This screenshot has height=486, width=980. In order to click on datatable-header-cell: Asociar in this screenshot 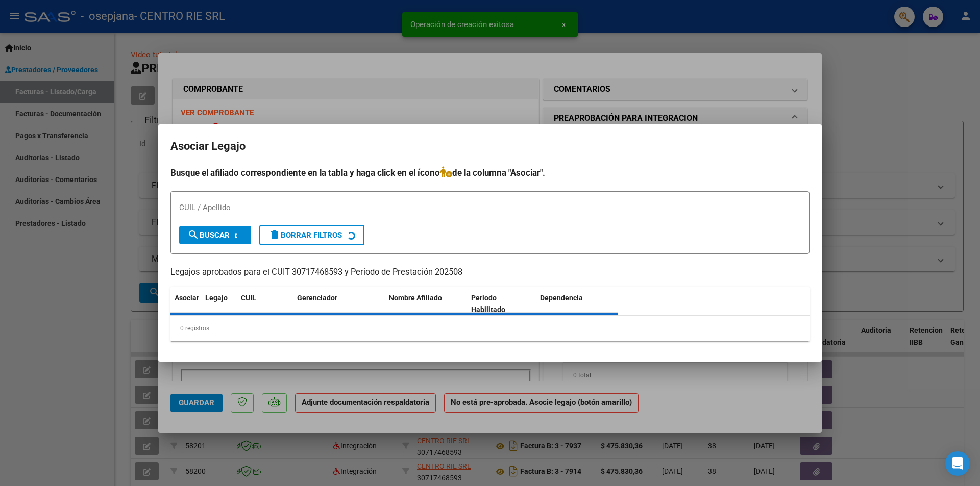, I will do `click(186, 304)`.